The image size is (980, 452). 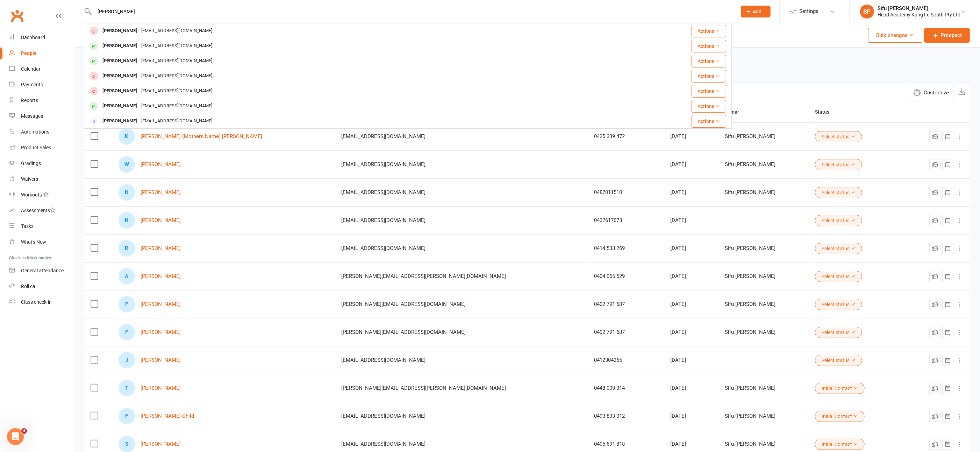 I want to click on div: Messages, so click(x=31, y=116).